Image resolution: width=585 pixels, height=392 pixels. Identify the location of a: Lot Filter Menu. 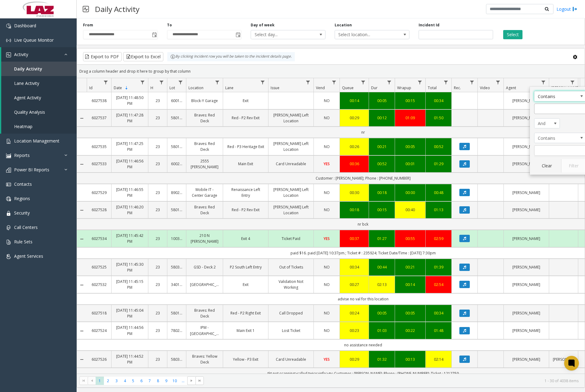
(180, 82).